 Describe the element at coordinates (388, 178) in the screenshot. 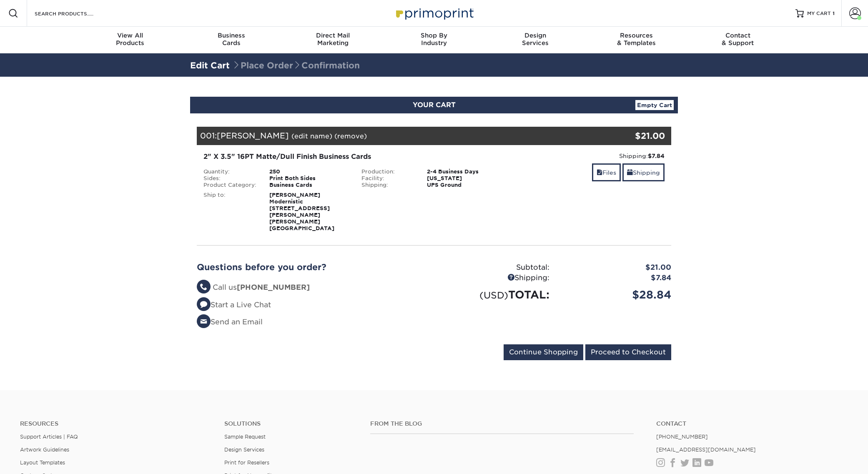

I see `div: Facility:` at that location.